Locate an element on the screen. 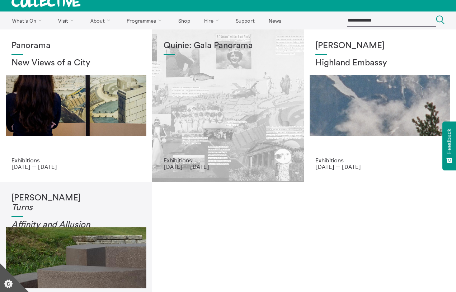  a: Support is located at coordinates (245, 20).